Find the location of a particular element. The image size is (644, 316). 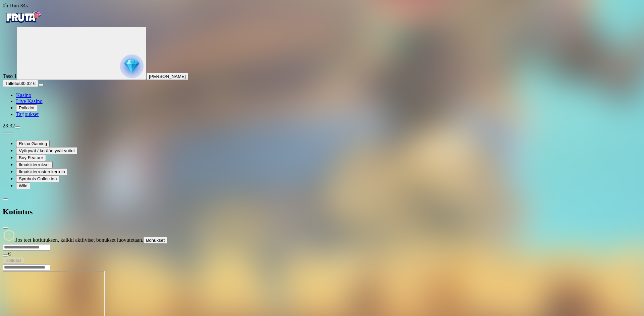

span: 23:32 is located at coordinates (9, 126).